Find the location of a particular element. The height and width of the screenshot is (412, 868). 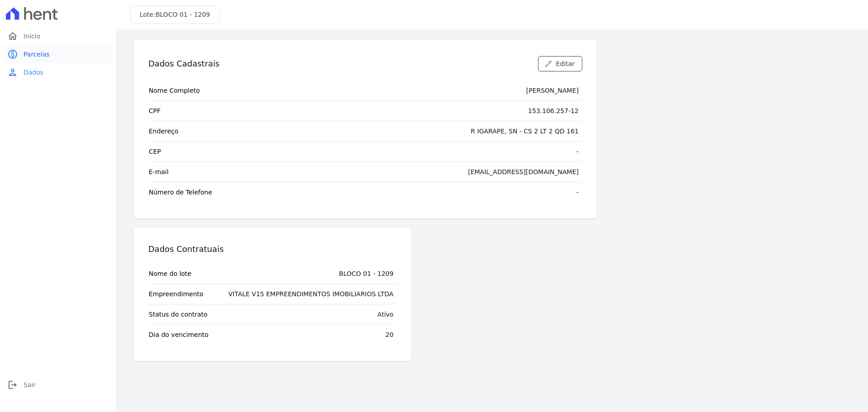

a: Editar is located at coordinates (560, 64).